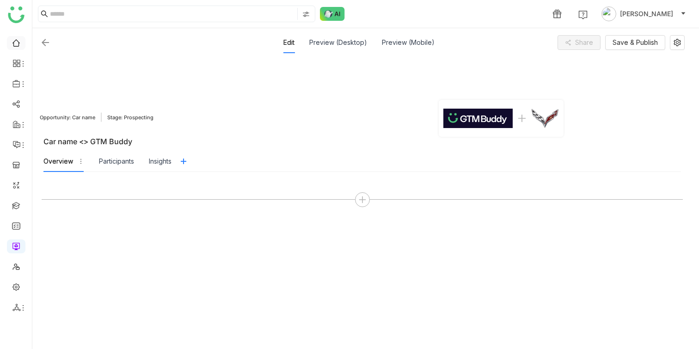 This screenshot has height=349, width=699. Describe the element at coordinates (583, 15) in the screenshot. I see `img: help.svg` at that location.